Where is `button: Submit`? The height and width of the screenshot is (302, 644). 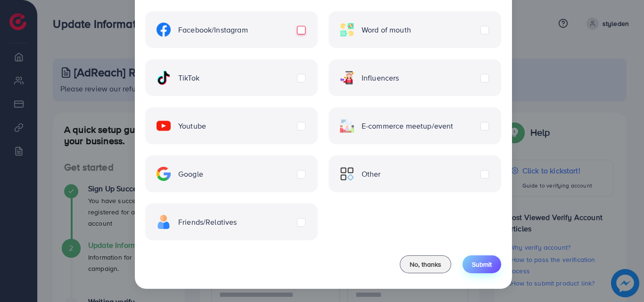
button: Submit is located at coordinates (482, 265).